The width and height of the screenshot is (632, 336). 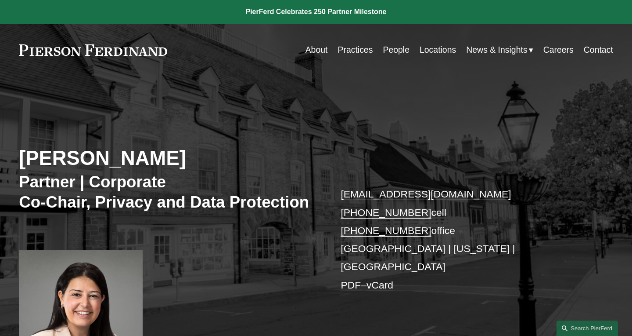 What do you see at coordinates (355, 50) in the screenshot?
I see `a: Practices` at bounding box center [355, 50].